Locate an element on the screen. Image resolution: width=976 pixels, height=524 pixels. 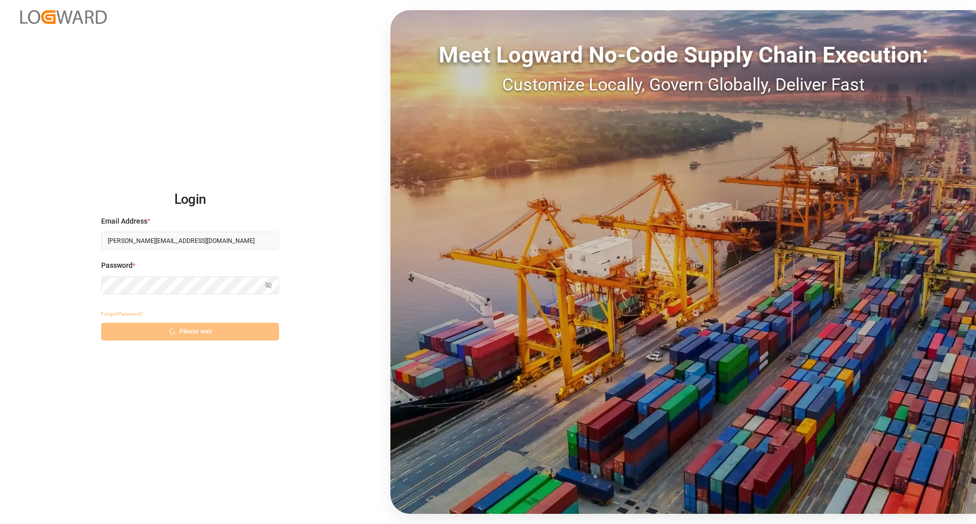
div: Meet Logward No-Code Supply Chain Execution: is located at coordinates (683, 55).